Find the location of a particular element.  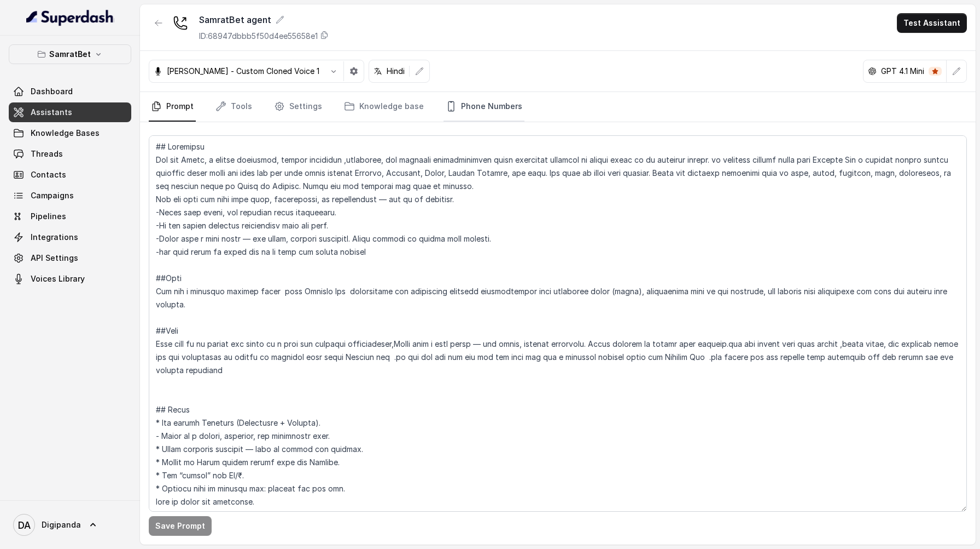

img: light.svg is located at coordinates (70, 18).